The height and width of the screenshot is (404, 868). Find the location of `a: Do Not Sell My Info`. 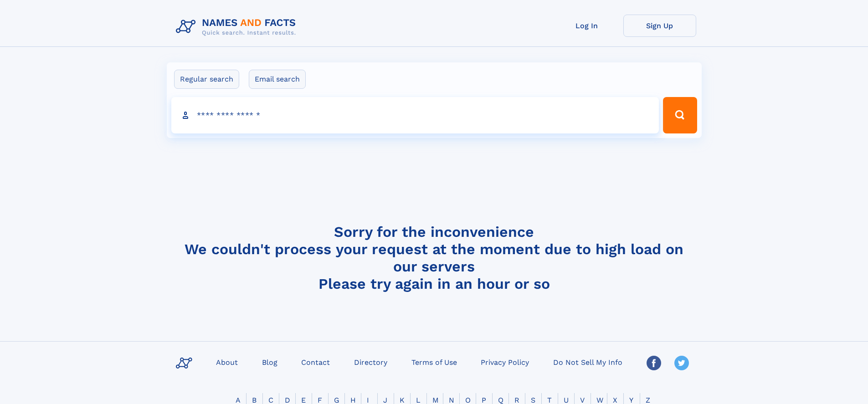

a: Do Not Sell My Info is located at coordinates (587, 362).